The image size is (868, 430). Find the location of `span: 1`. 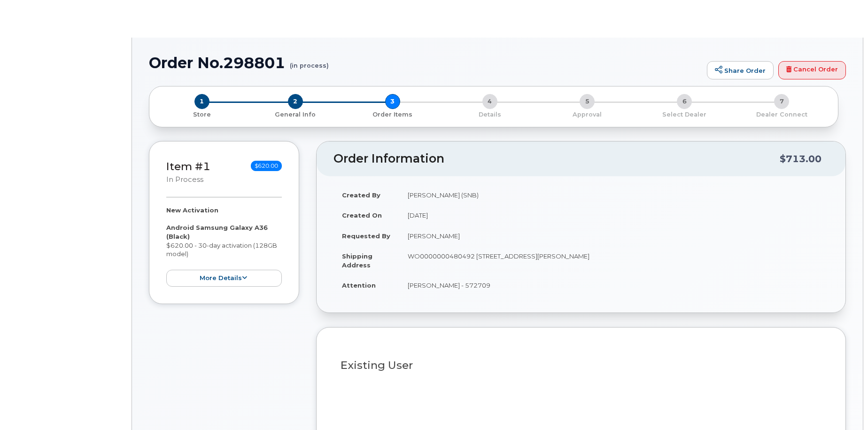

span: 1 is located at coordinates (202, 102).